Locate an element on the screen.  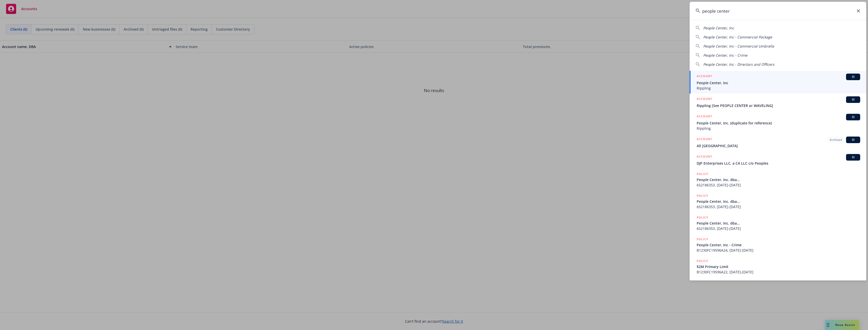
span: DJP Enterprises LLC, a CA LLC c/o Peoples is located at coordinates (779, 163).